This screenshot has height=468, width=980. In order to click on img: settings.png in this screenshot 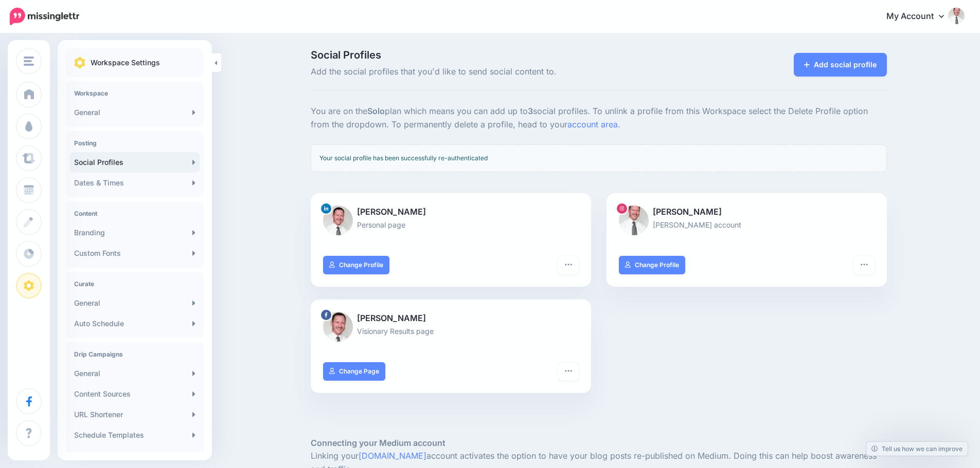, I will do `click(80, 63)`.